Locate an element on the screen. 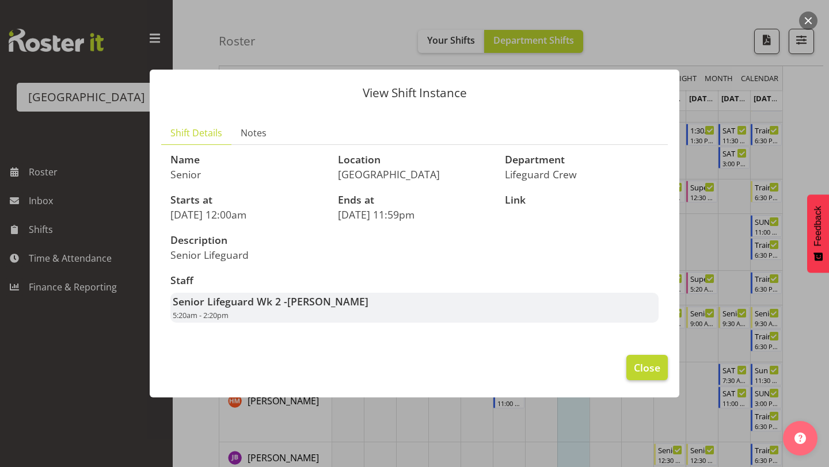 The width and height of the screenshot is (829, 467). h3: Description is located at coordinates (289, 241).